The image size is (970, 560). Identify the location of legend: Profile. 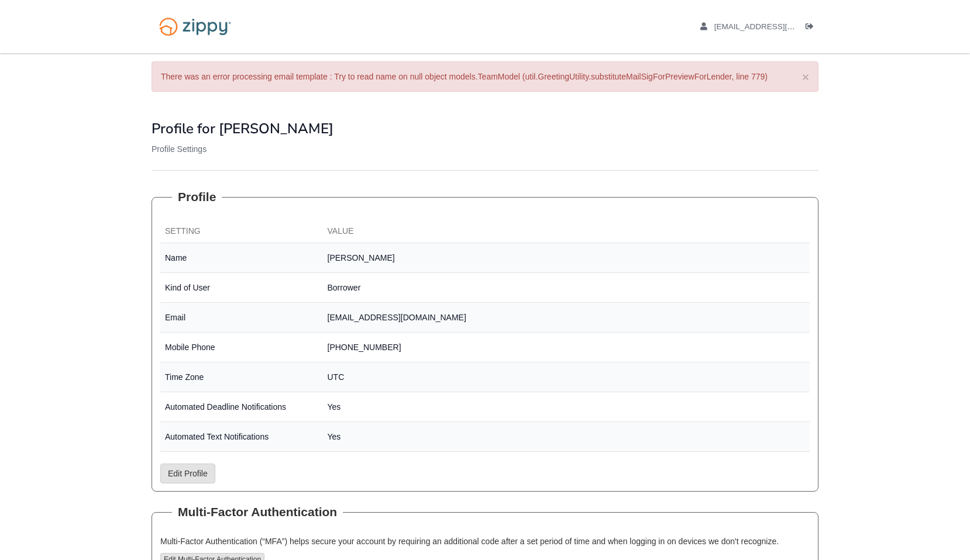
(197, 197).